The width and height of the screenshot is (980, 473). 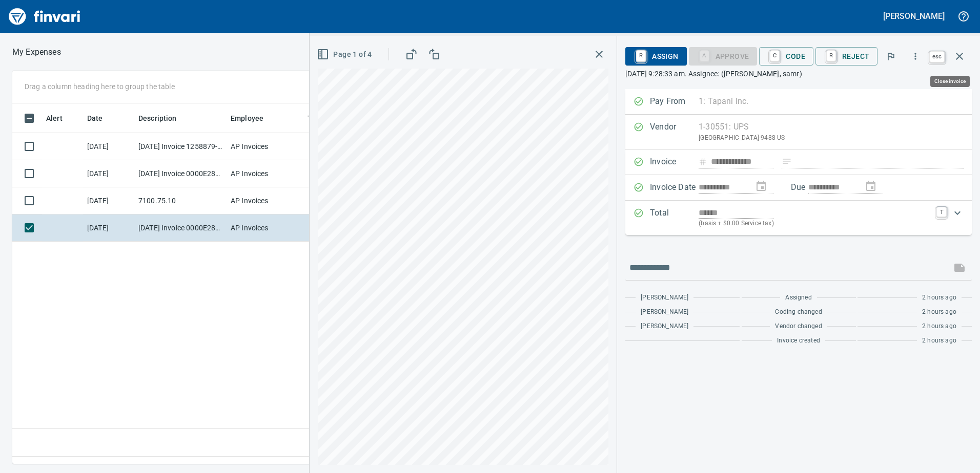 What do you see at coordinates (181, 201) in the screenshot?
I see `td: 7100.75.10` at bounding box center [181, 201].